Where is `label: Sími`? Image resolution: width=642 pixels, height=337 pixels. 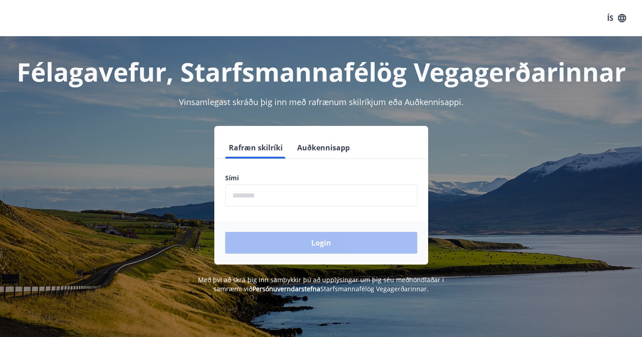 label: Sími is located at coordinates (321, 178).